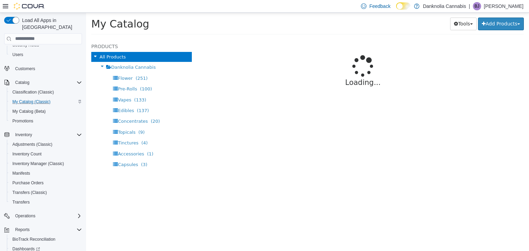 Image resolution: width=529 pixels, height=251 pixels. Describe the element at coordinates (58, 152) in the screenshot. I see `span: (3)` at that location.